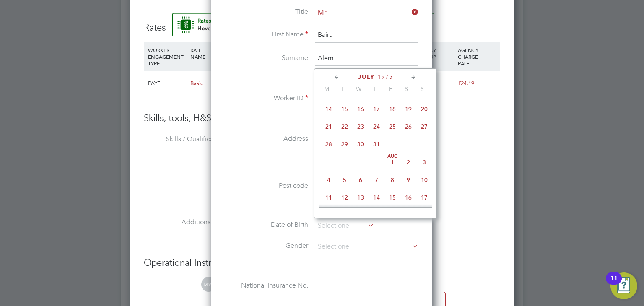  I want to click on span: 3, so click(424, 162).